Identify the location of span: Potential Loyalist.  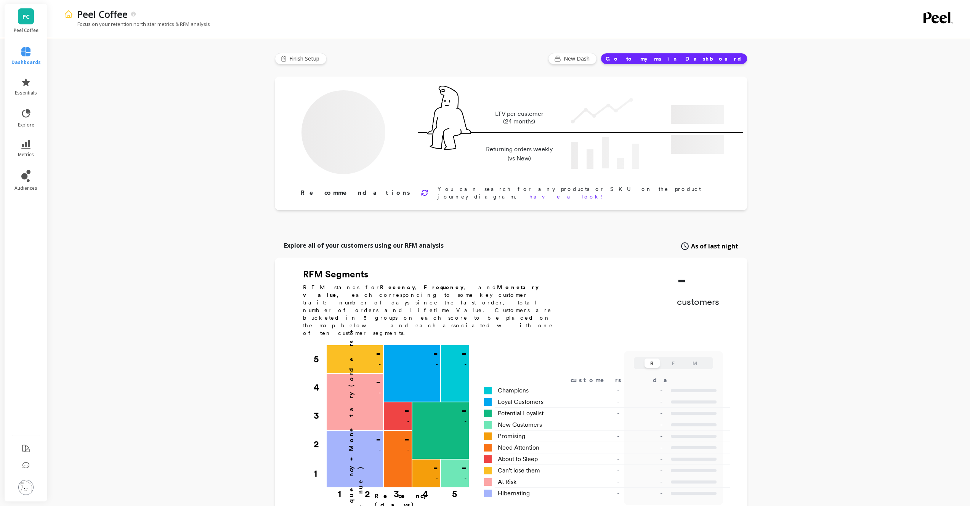
(521, 413).